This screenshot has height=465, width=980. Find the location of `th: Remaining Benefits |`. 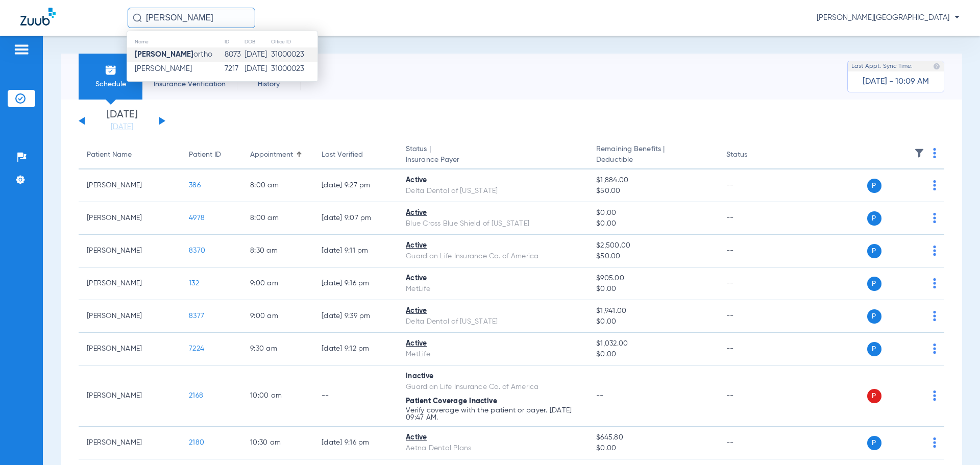

th: Remaining Benefits | is located at coordinates (653, 155).